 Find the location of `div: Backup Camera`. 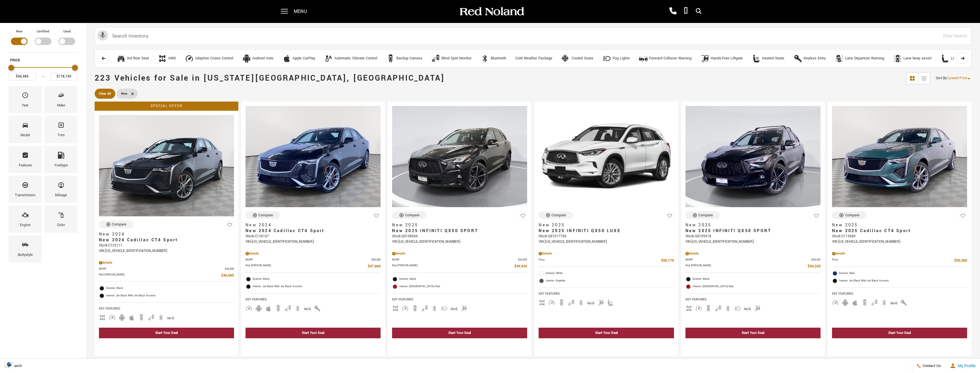

div: Backup Camera is located at coordinates (391, 59).